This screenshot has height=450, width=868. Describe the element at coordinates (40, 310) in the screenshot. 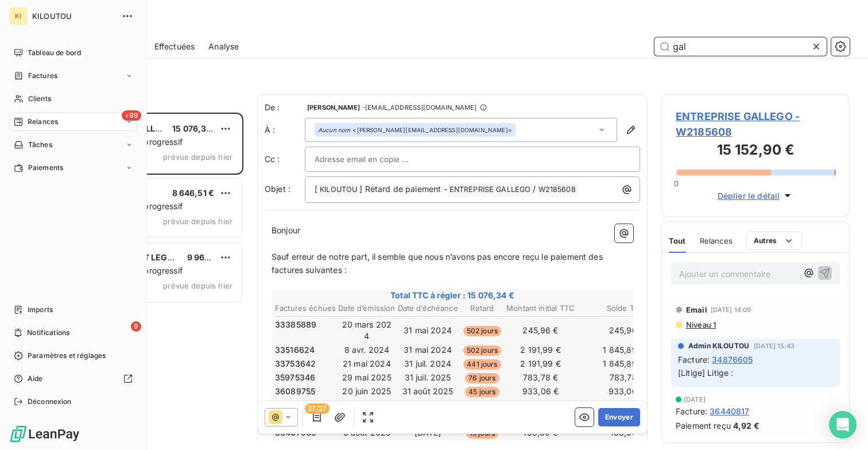

I see `span: Imports` at that location.